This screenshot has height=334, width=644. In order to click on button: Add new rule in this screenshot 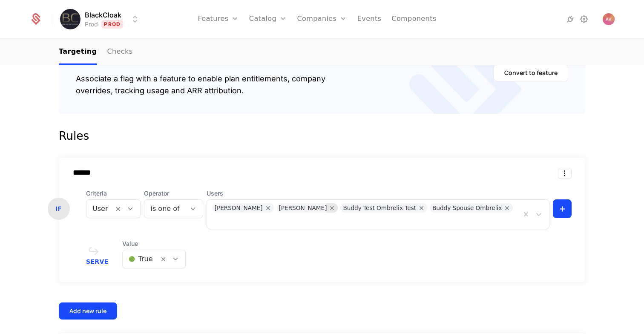, I will do `click(88, 311)`.